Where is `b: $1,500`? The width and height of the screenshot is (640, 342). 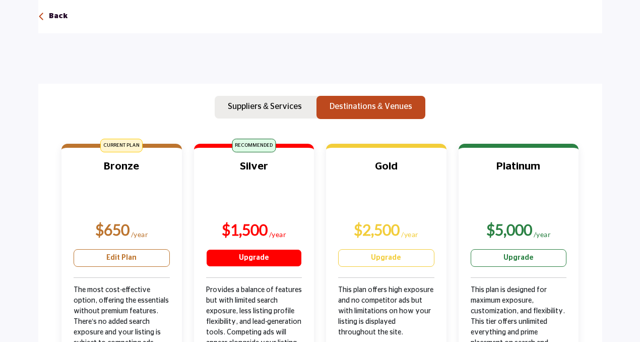
b: $1,500 is located at coordinates (244, 229).